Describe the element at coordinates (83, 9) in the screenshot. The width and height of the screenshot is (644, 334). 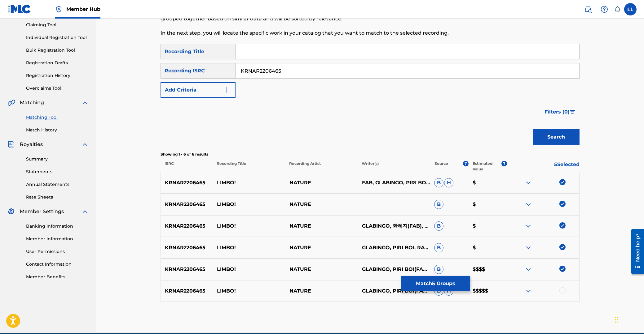
I see `span: Member Hub` at that location.